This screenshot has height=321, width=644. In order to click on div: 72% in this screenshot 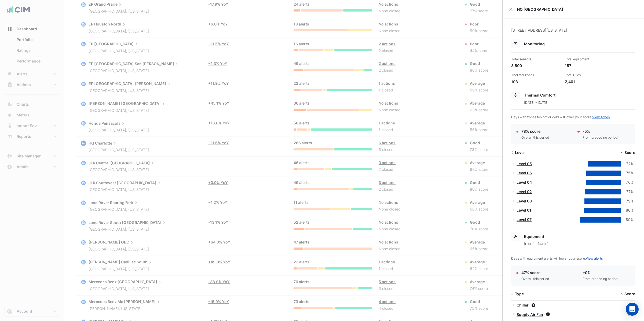, I will do `click(627, 164)`.